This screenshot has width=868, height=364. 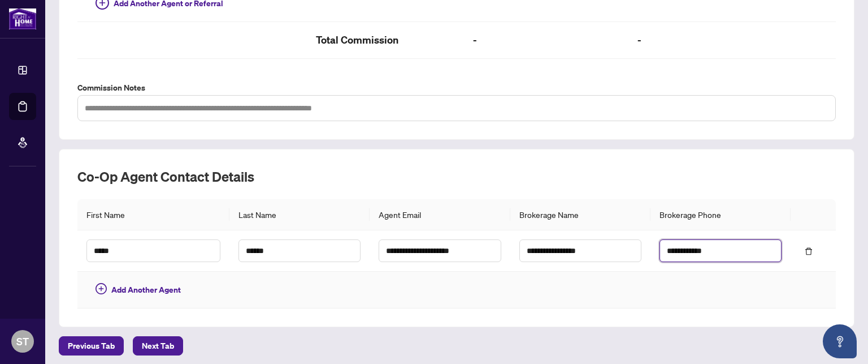 What do you see at coordinates (721, 215) in the screenshot?
I see `th: Brokerage Phone` at bounding box center [721, 215].